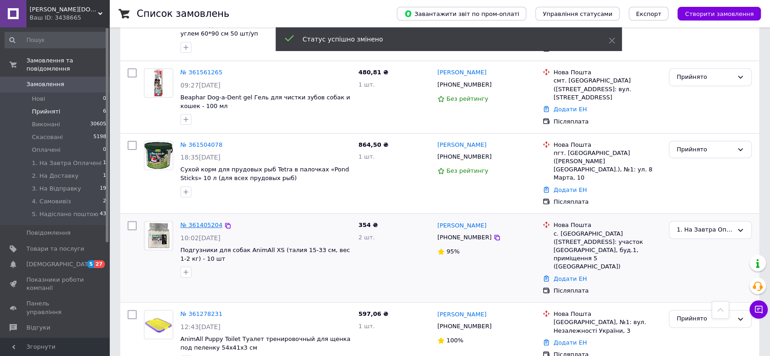 This screenshot has height=356, width=770. What do you see at coordinates (99, 264) in the screenshot?
I see `span: 27` at bounding box center [99, 264].